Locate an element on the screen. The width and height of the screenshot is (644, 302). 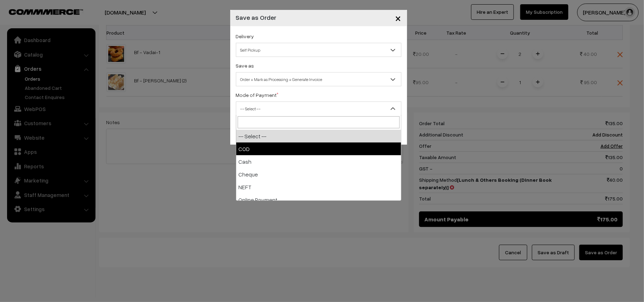
li: COD is located at coordinates (319, 149).